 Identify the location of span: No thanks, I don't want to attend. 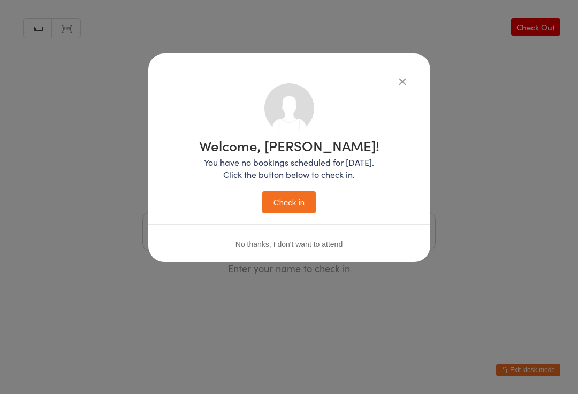
(289, 245).